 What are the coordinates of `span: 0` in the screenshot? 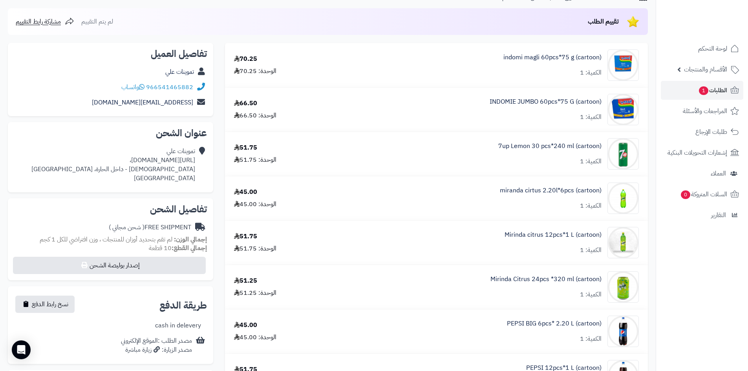 It's located at (686, 195).